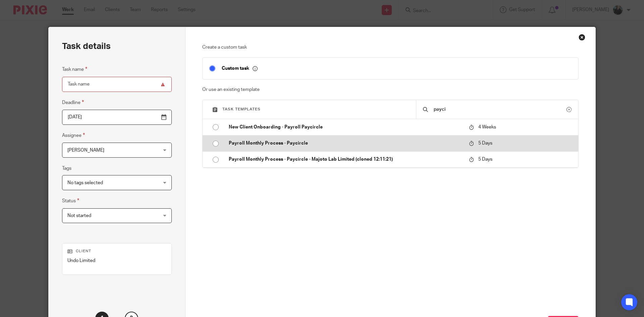  What do you see at coordinates (117, 117) in the screenshot?
I see `input: Pick a date` at bounding box center [117, 117].